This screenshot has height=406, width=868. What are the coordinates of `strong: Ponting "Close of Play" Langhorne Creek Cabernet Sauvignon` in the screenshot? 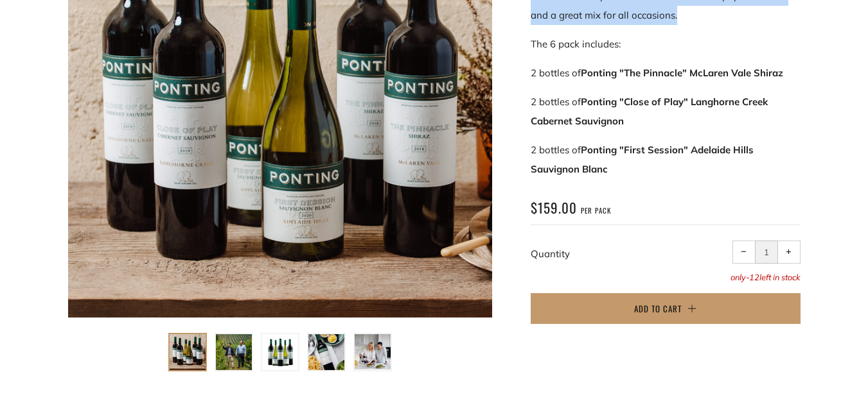 It's located at (649, 111).